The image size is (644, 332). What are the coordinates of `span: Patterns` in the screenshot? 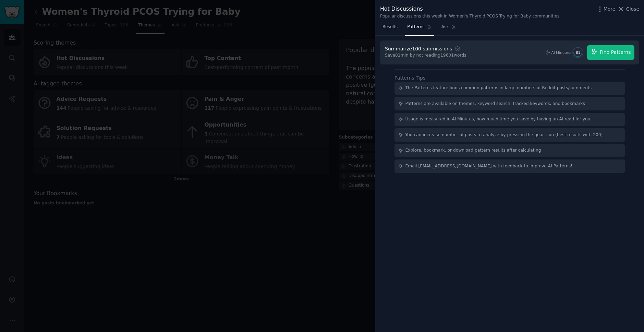 It's located at (415, 27).